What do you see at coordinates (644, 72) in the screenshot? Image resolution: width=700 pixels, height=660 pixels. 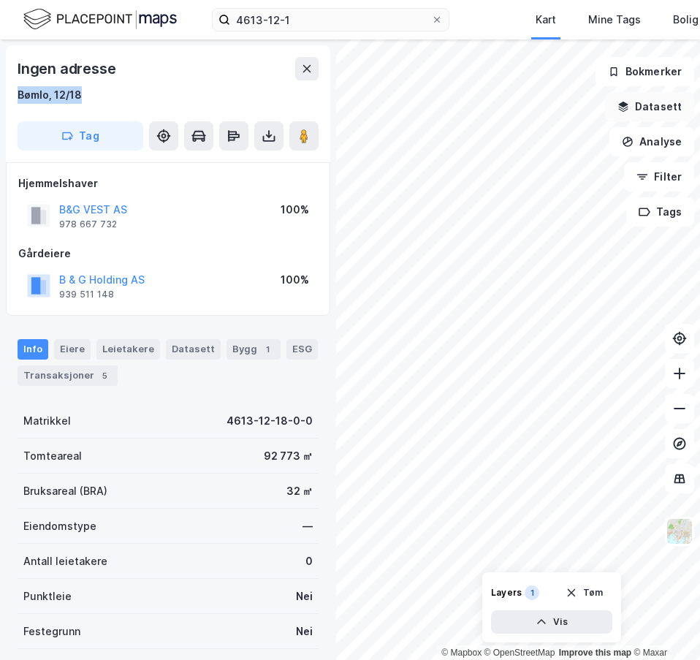 I see `button: Bokmerker` at bounding box center [644, 72].